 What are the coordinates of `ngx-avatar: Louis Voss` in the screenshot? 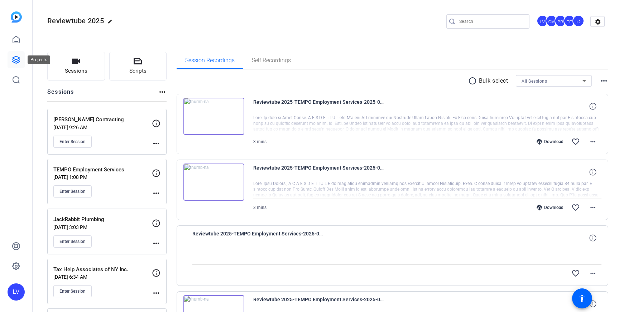 It's located at (543, 21).